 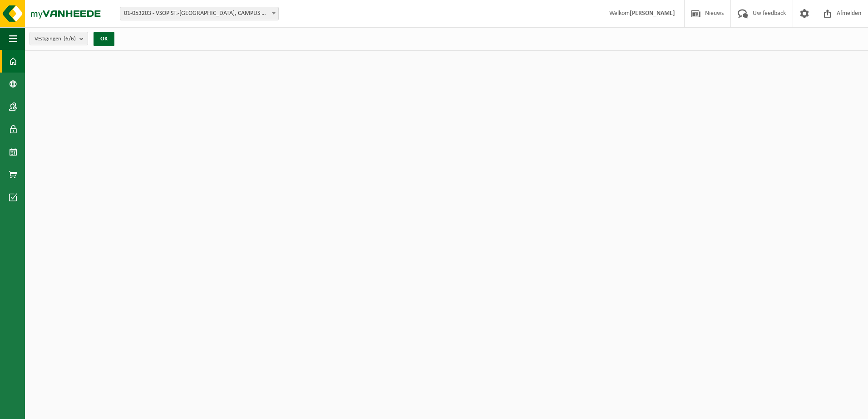 What do you see at coordinates (55, 39) in the screenshot?
I see `span: Vestigingen` at bounding box center [55, 39].